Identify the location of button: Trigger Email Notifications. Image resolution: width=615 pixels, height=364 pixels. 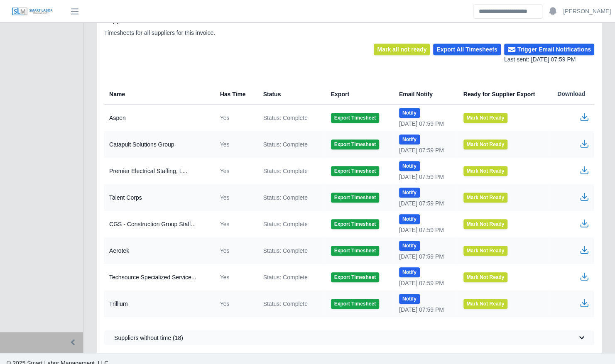
(549, 49).